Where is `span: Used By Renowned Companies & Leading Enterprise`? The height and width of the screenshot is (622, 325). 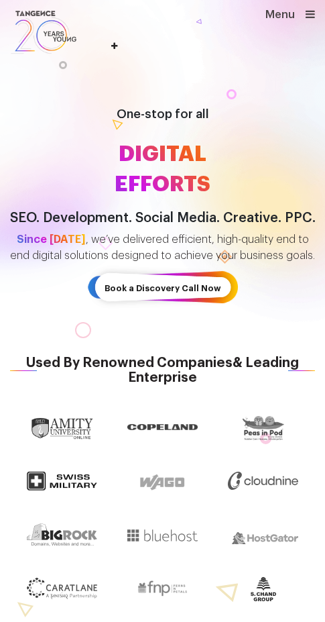
span: Used By Renowned Companies & Leading Enterprise is located at coordinates (162, 370).